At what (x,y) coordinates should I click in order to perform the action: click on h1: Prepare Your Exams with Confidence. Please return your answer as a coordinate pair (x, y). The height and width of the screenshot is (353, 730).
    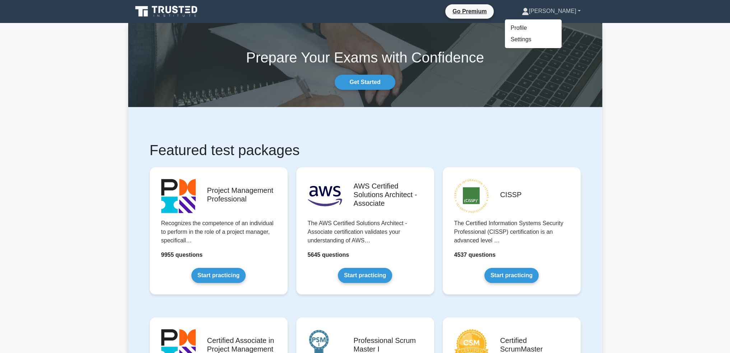
    Looking at the image, I should click on (365, 57).